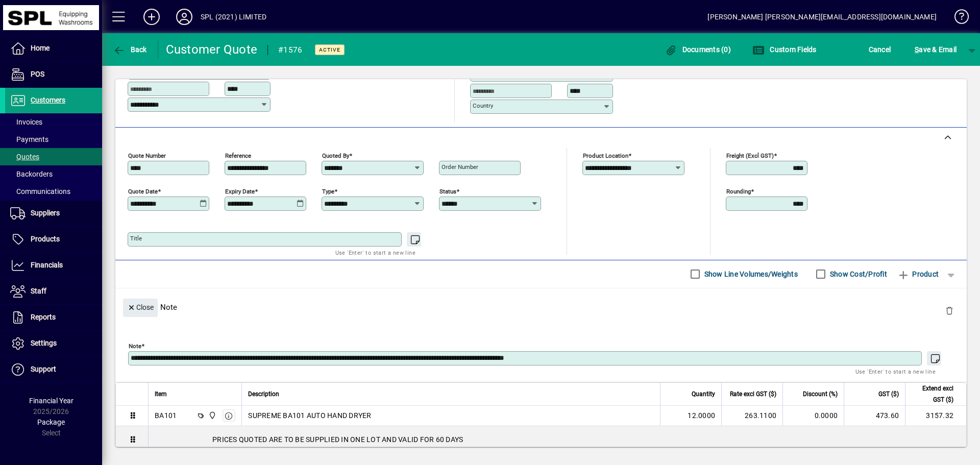  What do you see at coordinates (698, 50) in the screenshot?
I see `button: Documents (0)` at bounding box center [698, 50].